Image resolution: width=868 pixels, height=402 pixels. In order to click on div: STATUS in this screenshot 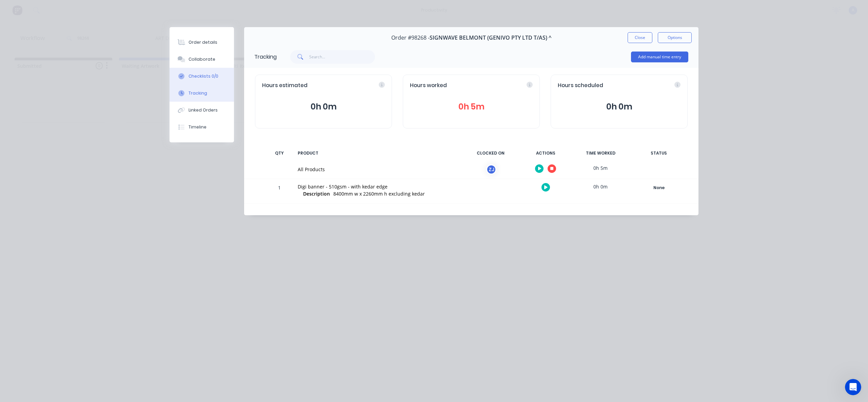, I will do `click(659, 153)`.